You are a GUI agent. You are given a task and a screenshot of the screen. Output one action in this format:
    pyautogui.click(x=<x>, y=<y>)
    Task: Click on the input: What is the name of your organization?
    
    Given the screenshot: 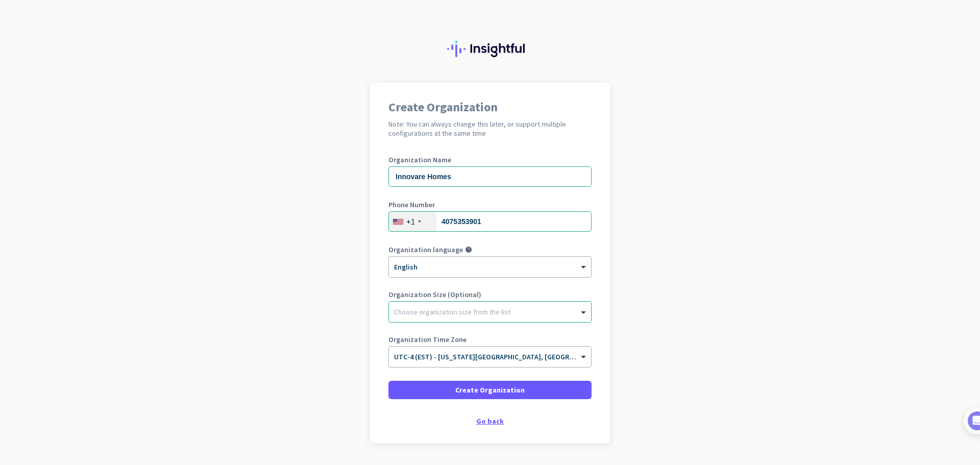 What is the action you would take?
    pyautogui.click(x=490, y=177)
    